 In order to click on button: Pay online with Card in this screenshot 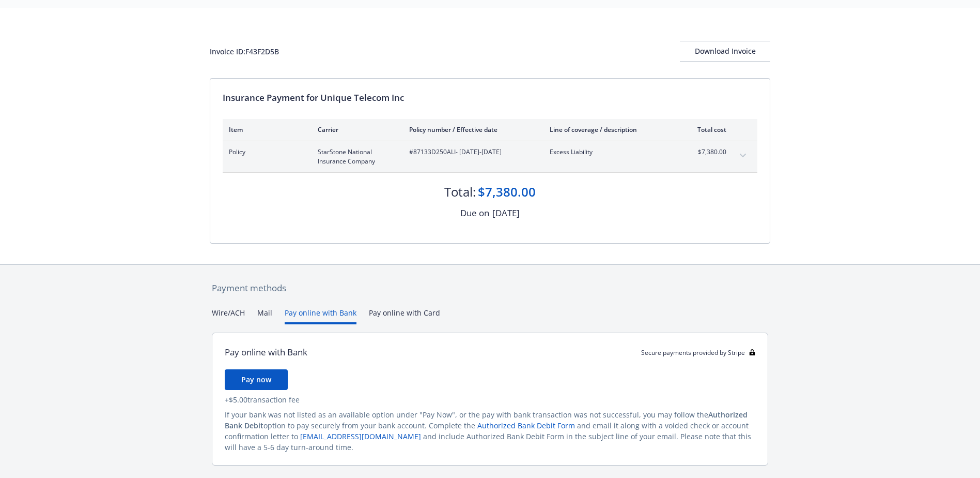, I will do `click(404, 315)`.